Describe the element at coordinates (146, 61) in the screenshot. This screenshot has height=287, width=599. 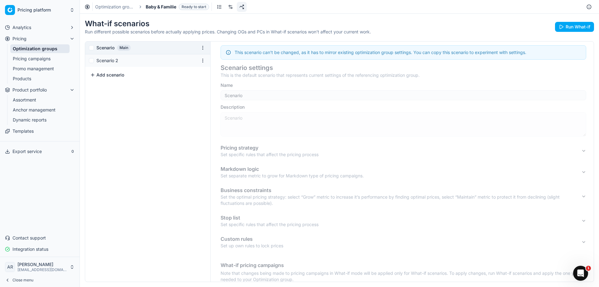
I see `div: Scenario 2` at that location.